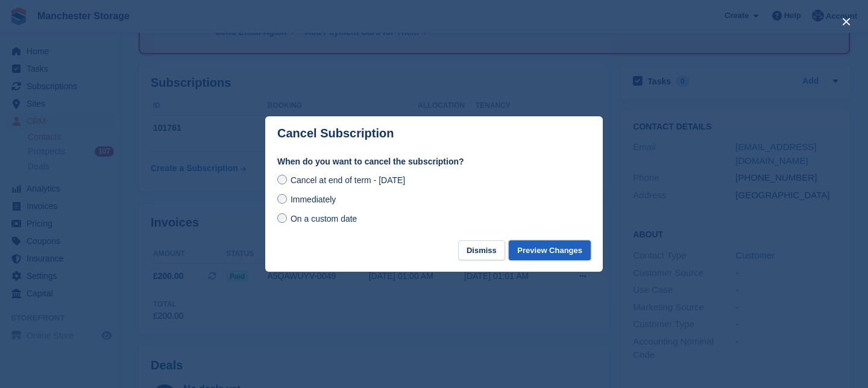 Image resolution: width=868 pixels, height=388 pixels. Describe the element at coordinates (282, 199) in the screenshot. I see `input: Immediately` at that location.